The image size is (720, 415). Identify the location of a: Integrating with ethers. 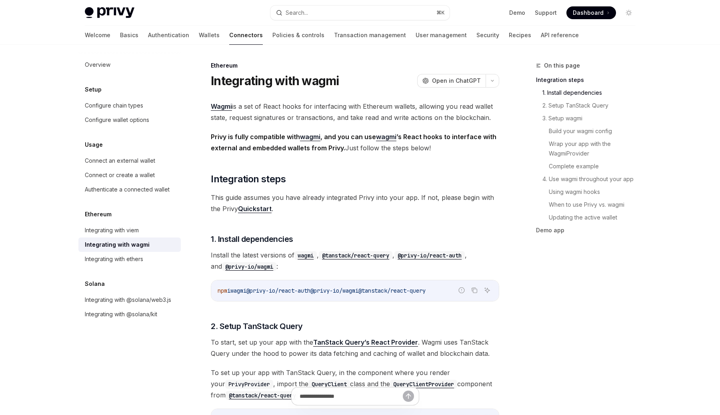
(130, 259).